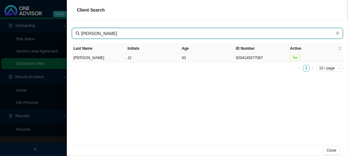 The image size is (348, 156). What do you see at coordinates (153, 58) in the screenshot?
I see `td: JJ` at bounding box center [153, 58].